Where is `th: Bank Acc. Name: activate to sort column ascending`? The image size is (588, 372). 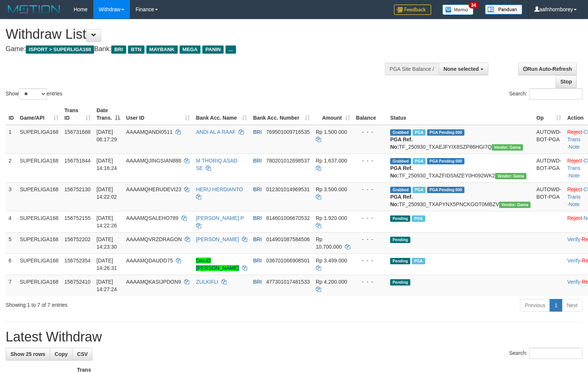 th: Bank Acc. Name: activate to sort column ascending is located at coordinates (221, 114).